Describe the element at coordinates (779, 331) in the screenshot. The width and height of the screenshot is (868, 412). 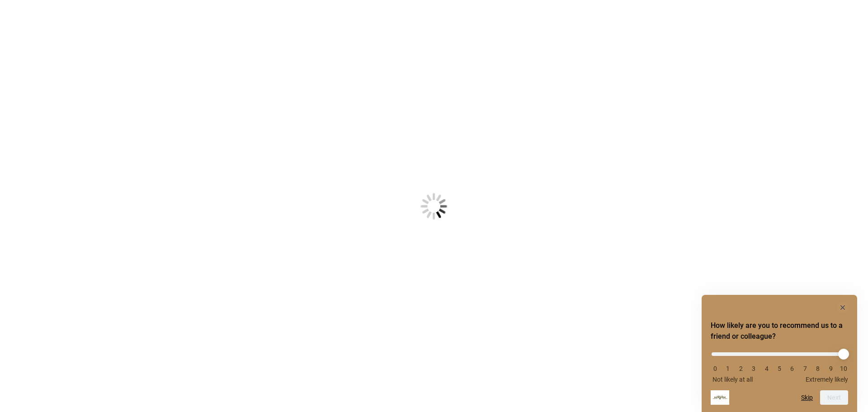
I see `h2: How likely are you to recommend us to a friend or colleague? Select an option from 0 to 10, with ...` at that location.